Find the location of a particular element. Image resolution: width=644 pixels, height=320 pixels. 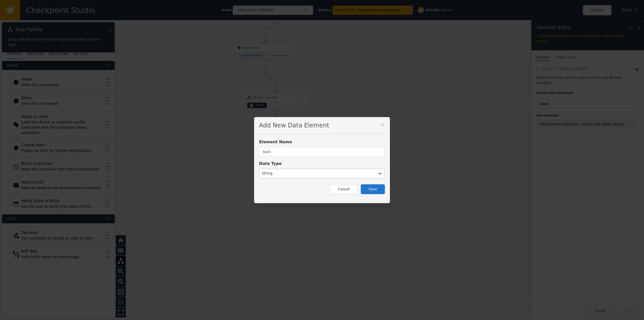

label: Data Type is located at coordinates (322, 163).